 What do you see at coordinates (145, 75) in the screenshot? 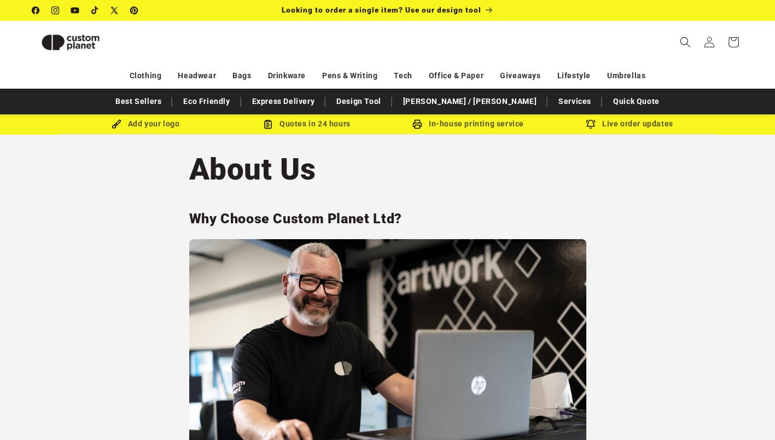
I see `a: Clothing` at bounding box center [145, 75].